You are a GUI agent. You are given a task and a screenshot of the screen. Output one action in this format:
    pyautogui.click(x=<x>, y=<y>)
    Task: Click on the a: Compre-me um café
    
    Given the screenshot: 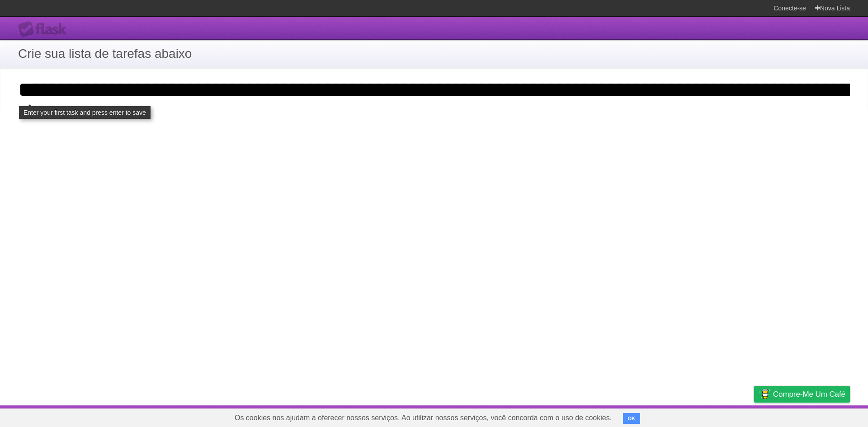 What is the action you would take?
    pyautogui.click(x=802, y=394)
    